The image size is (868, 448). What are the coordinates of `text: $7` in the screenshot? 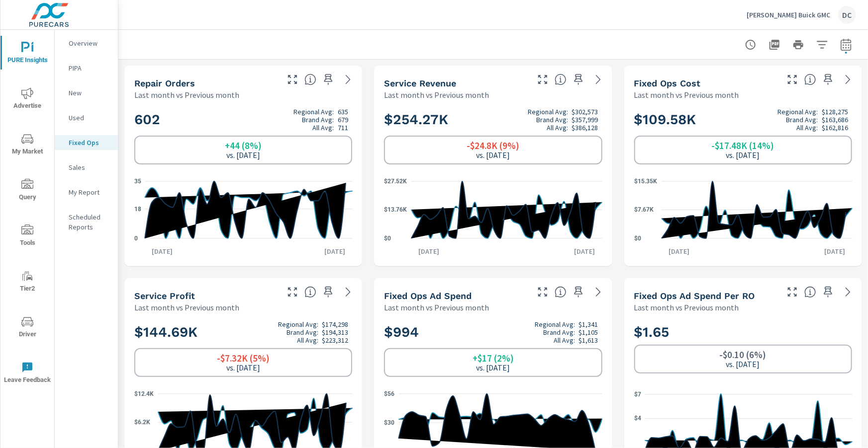 It's located at (638, 394).